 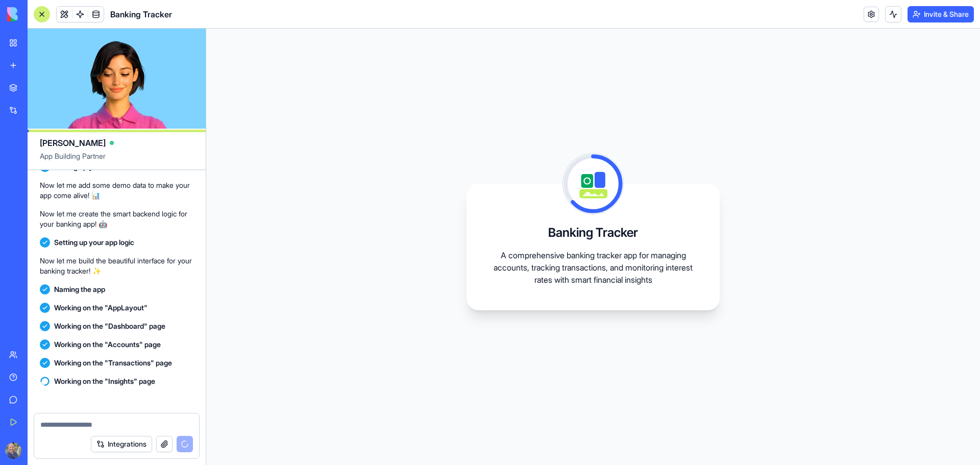 What do you see at coordinates (122, 444) in the screenshot?
I see `button: Integrations` at bounding box center [122, 444].